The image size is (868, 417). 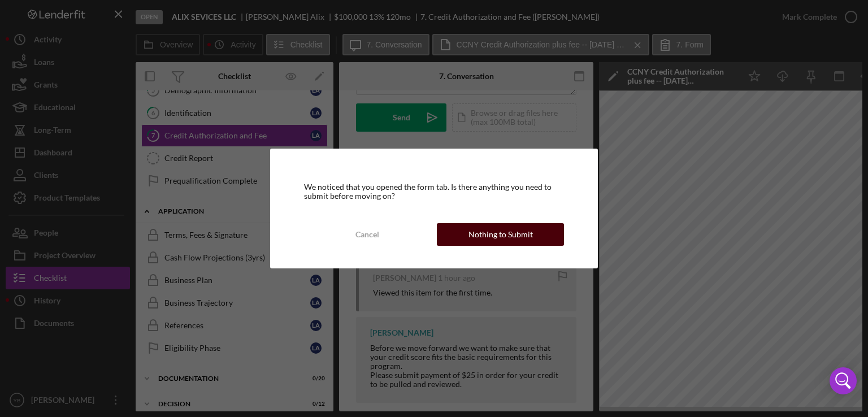 What do you see at coordinates (844, 381) in the screenshot?
I see `div: Open Intercom Messenger` at bounding box center [844, 381].